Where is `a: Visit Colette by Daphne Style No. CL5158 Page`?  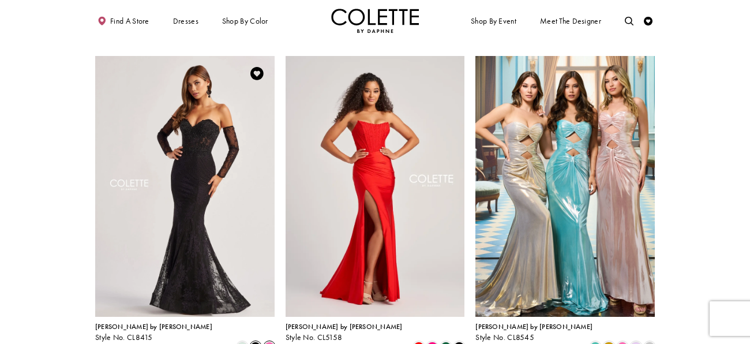
a: Visit Colette by Daphne Style No. CL5158 Page is located at coordinates (375, 186).